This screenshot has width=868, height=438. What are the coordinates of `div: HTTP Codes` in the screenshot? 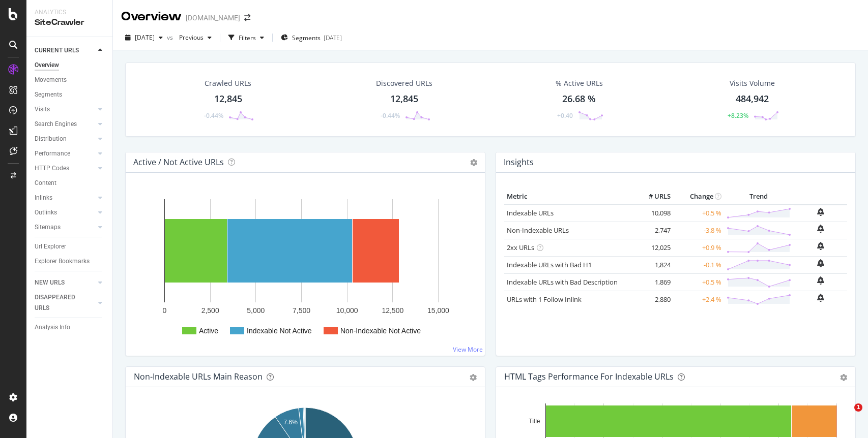 It's located at (52, 168).